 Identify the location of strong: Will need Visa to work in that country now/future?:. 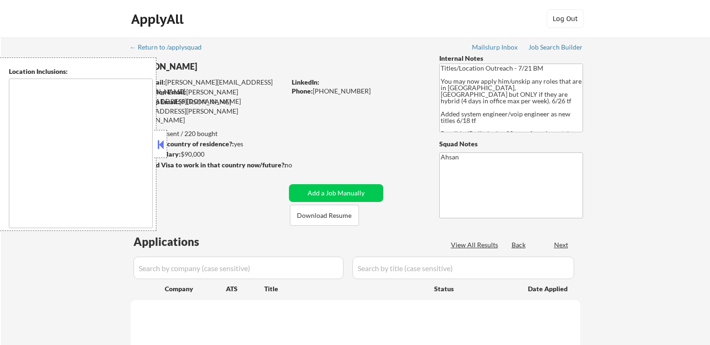
(208, 164).